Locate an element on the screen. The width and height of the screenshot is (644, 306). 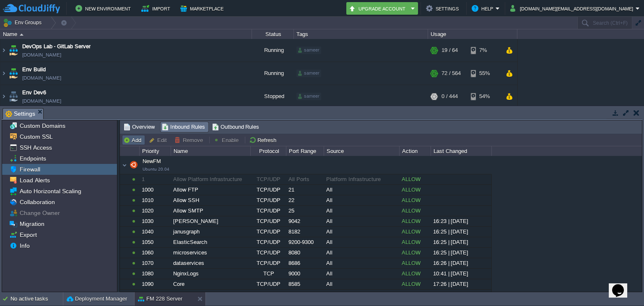
div: 1080 is located at coordinates (155, 274).